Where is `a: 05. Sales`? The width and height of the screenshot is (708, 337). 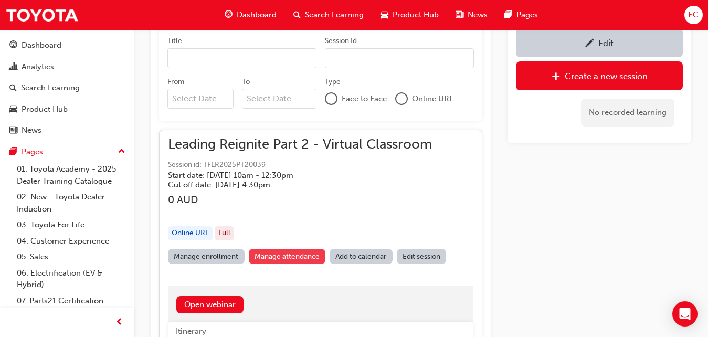 a: 05. Sales is located at coordinates (71, 257).